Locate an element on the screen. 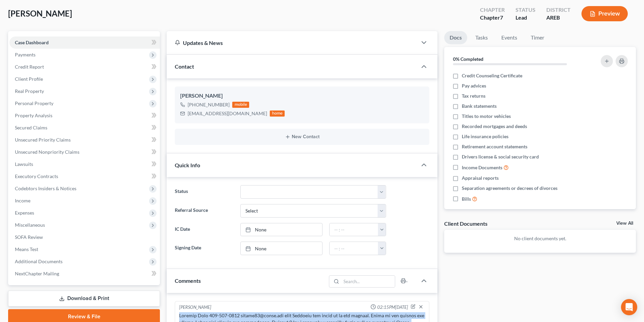 The image size is (644, 322). span: Contact is located at coordinates (184, 66).